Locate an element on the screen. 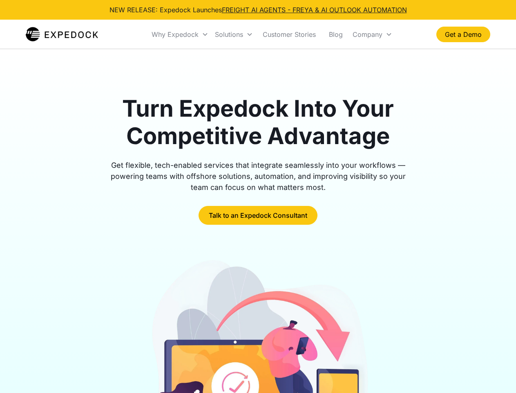  a: Talk to an Expedock Consultant is located at coordinates (258, 215).